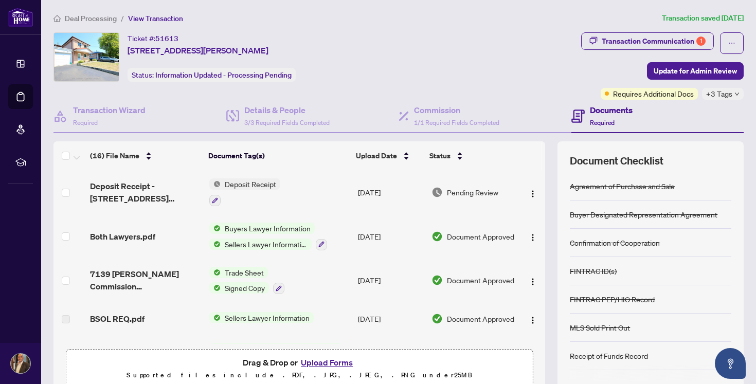 The image size is (756, 384). What do you see at coordinates (115, 156) in the screenshot?
I see `span: (16) File Name` at bounding box center [115, 156].